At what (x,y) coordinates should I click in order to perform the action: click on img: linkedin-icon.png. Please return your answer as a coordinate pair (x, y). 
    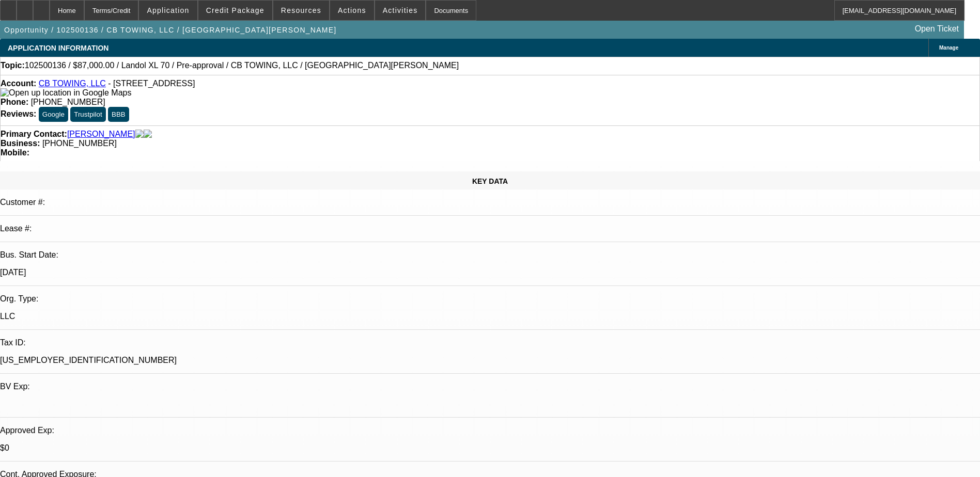
    Looking at the image, I should click on (148, 134).